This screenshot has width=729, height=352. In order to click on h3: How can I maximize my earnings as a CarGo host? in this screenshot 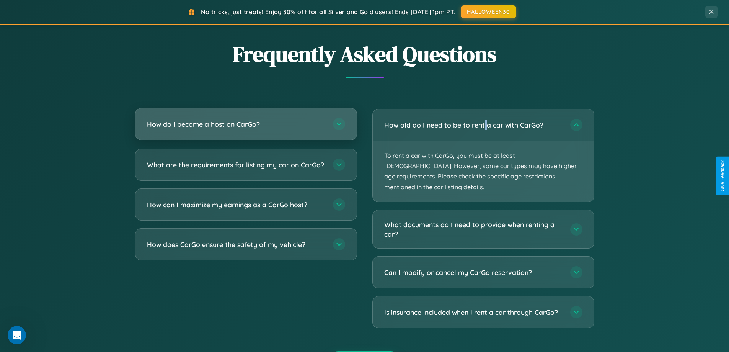, I will do `click(236, 204)`.